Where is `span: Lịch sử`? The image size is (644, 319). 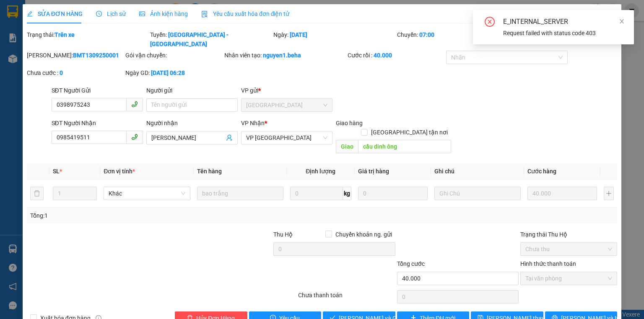
span: Lịch sử is located at coordinates (111, 14).